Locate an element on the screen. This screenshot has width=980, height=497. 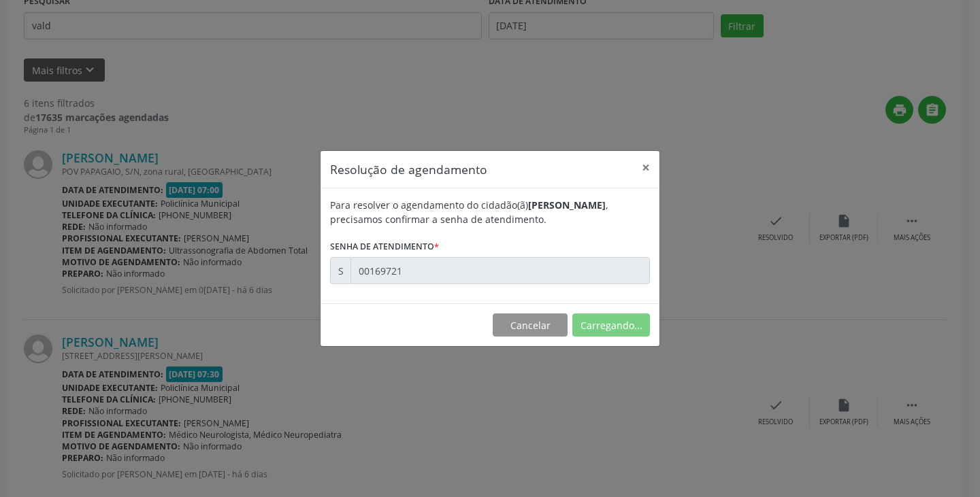
button: Cancelar is located at coordinates (530, 325).